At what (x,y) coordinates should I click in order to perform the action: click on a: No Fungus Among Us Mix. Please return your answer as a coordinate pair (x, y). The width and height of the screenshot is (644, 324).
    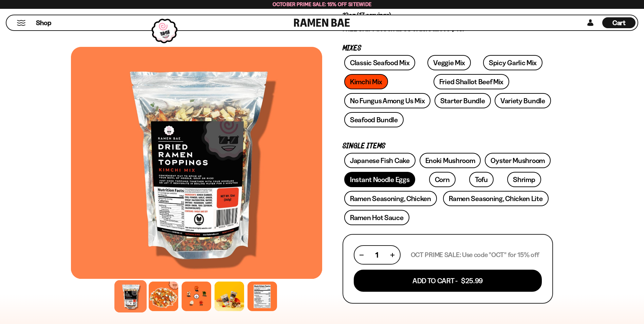
    Looking at the image, I should click on (388, 100).